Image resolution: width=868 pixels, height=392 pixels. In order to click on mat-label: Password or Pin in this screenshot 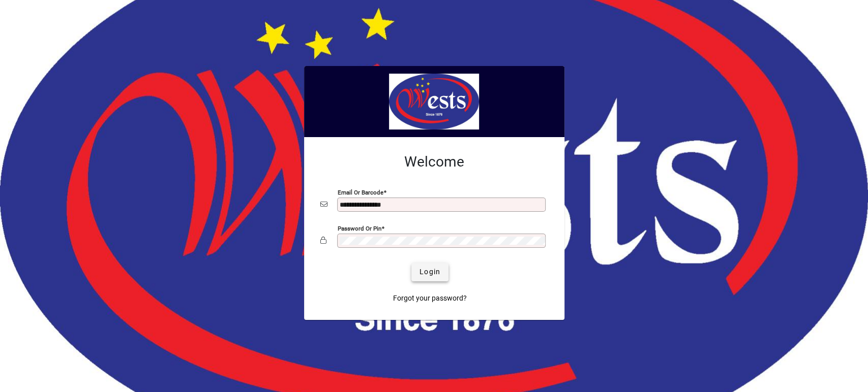, I will do `click(360, 228)`.